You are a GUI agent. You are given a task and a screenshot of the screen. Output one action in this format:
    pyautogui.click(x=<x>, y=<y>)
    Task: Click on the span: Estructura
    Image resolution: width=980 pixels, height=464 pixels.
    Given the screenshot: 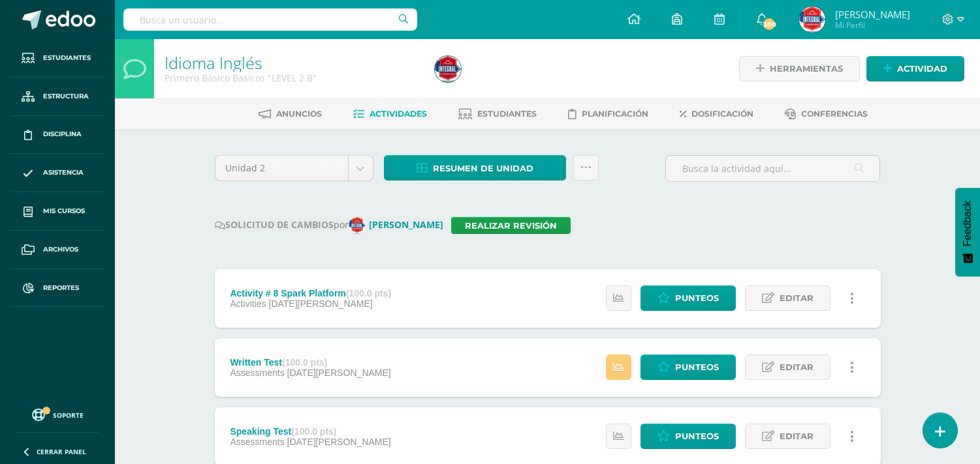 What is the action you would take?
    pyautogui.click(x=66, y=96)
    